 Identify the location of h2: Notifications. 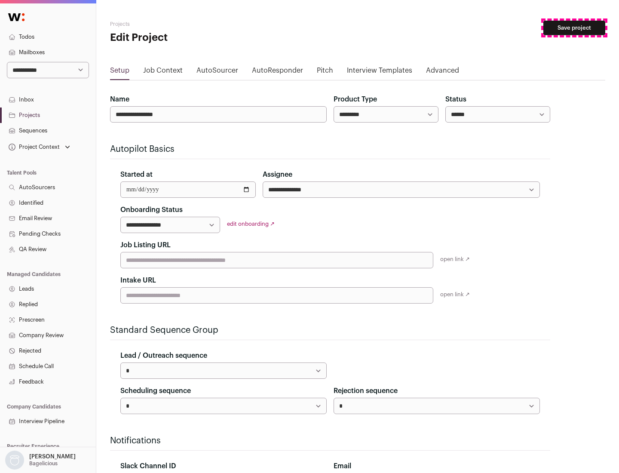
(330, 441).